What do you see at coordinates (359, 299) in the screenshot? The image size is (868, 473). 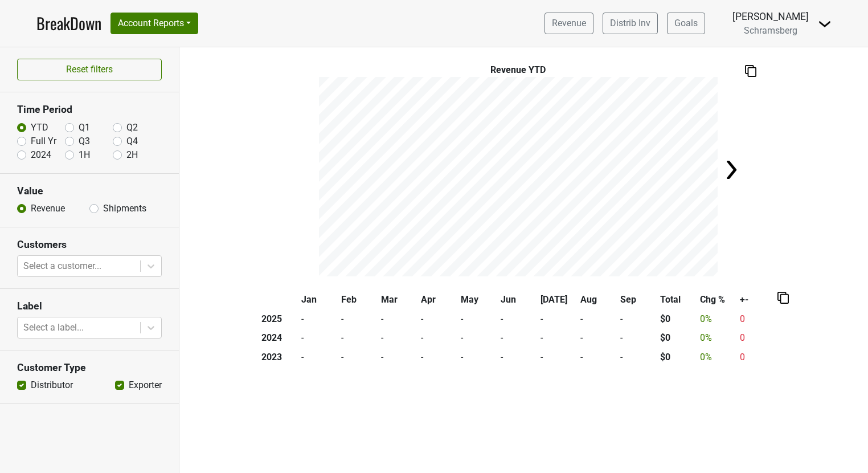 I see `th: Feb` at bounding box center [359, 299].